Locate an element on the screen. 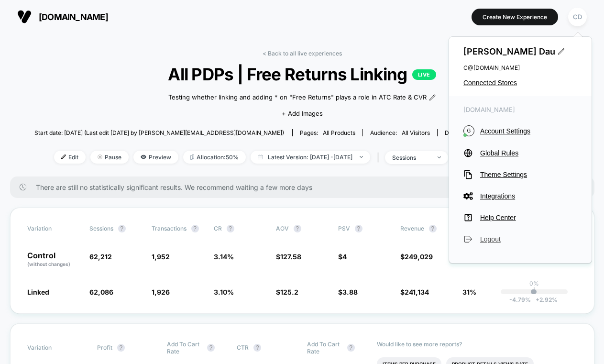 Image resolution: width=604 pixels, height=364 pixels. span: Account Settings is located at coordinates (528, 131).